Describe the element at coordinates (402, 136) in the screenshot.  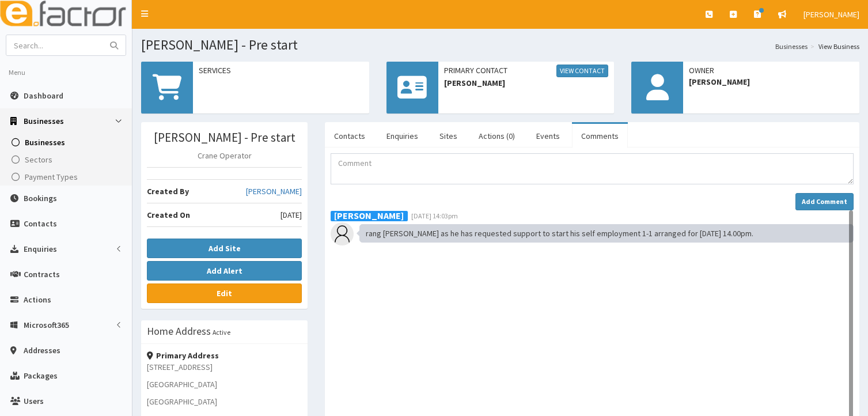
I see `a: Enquiries` at that location.